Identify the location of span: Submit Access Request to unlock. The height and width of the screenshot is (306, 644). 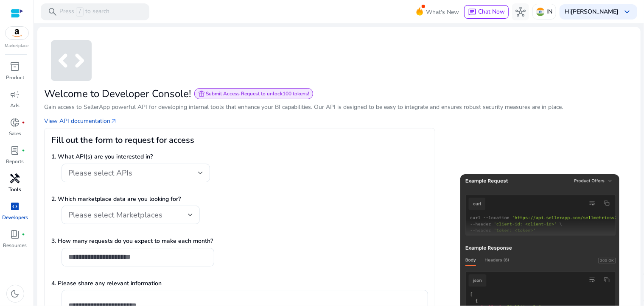
(258, 94).